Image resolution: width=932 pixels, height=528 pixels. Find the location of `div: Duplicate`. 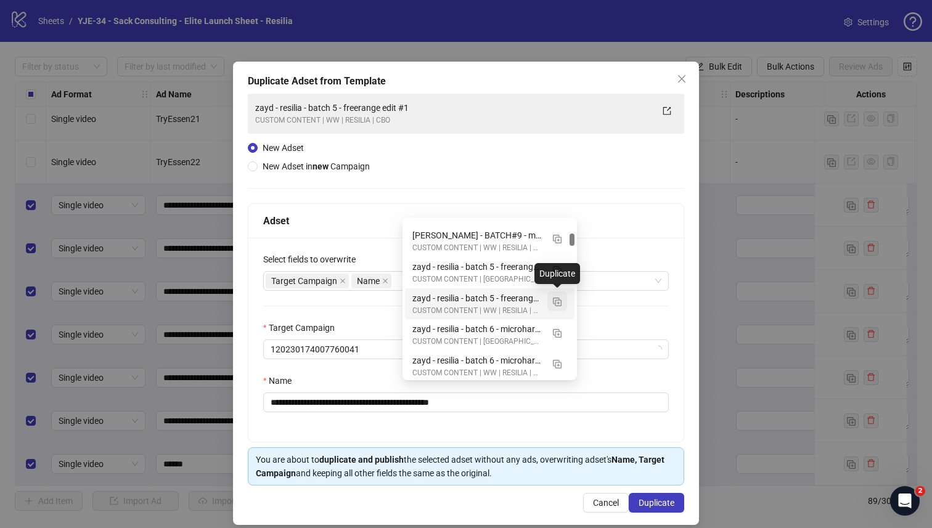

div: Duplicate is located at coordinates (557, 274).